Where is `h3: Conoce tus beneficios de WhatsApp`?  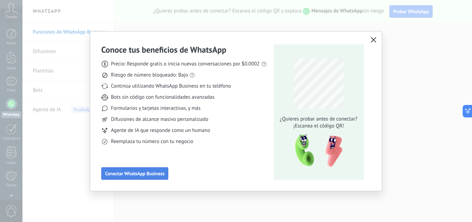 h3: Conoce tus beneficios de WhatsApp is located at coordinates (164, 49).